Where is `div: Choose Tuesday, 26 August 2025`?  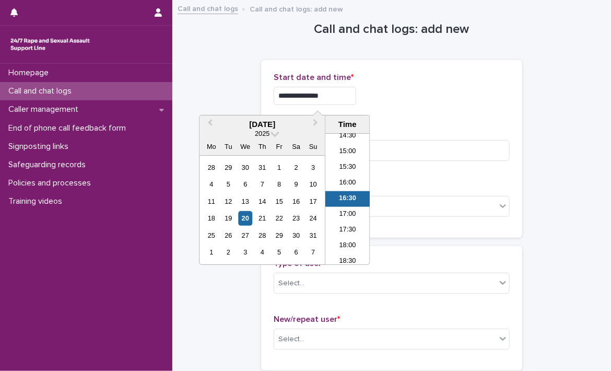 div: Choose Tuesday, 26 August 2025 is located at coordinates (228, 235).